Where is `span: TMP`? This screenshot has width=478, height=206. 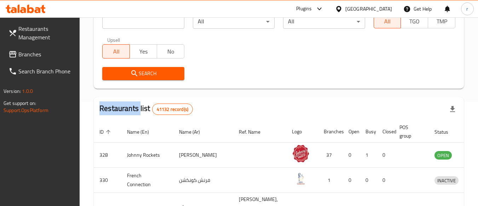
span: TMP is located at coordinates (442, 21).